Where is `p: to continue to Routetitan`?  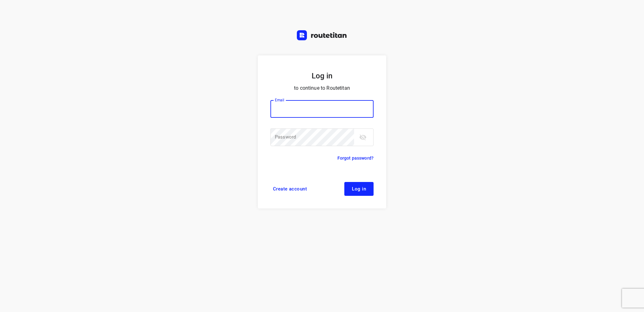 p: to continue to Routetitan is located at coordinates (322, 88).